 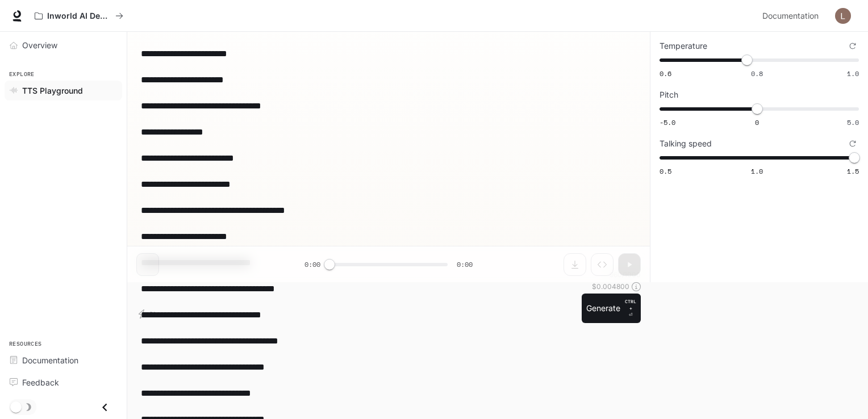 What do you see at coordinates (79, 16) in the screenshot?
I see `p: Inworld AI Demos` at bounding box center [79, 16].